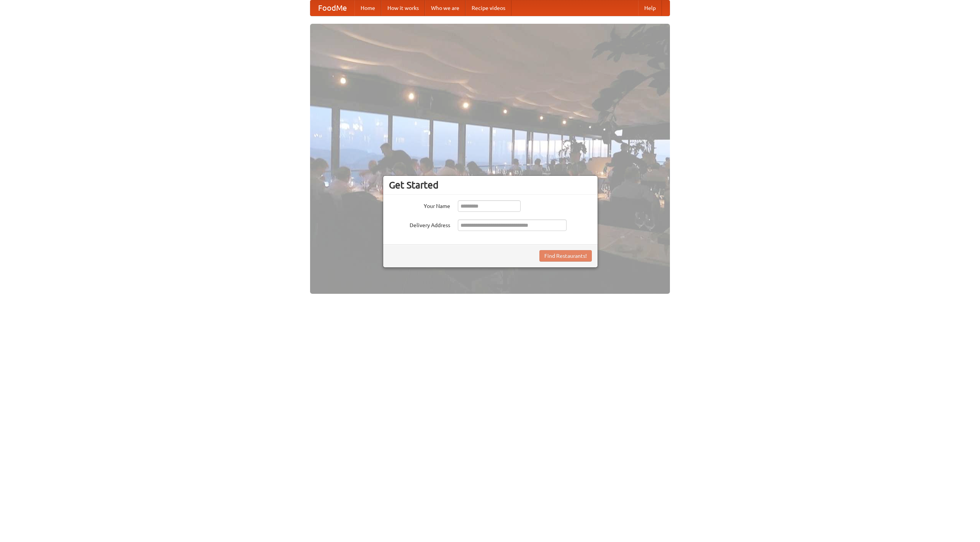 The height and width of the screenshot is (542, 980). I want to click on a: Recipe videos, so click(488, 8).